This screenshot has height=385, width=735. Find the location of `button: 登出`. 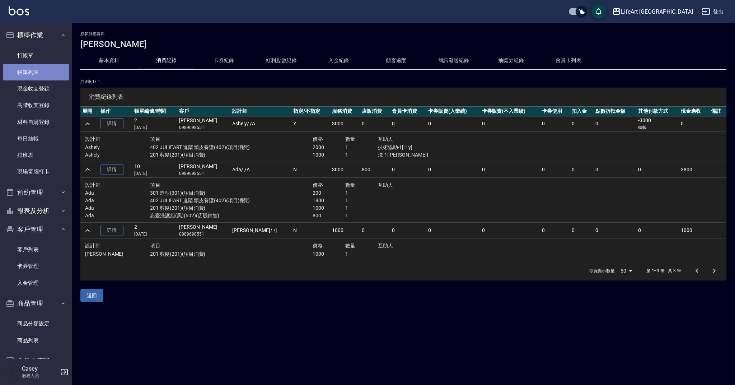

button: 登出 is located at coordinates (713, 11).